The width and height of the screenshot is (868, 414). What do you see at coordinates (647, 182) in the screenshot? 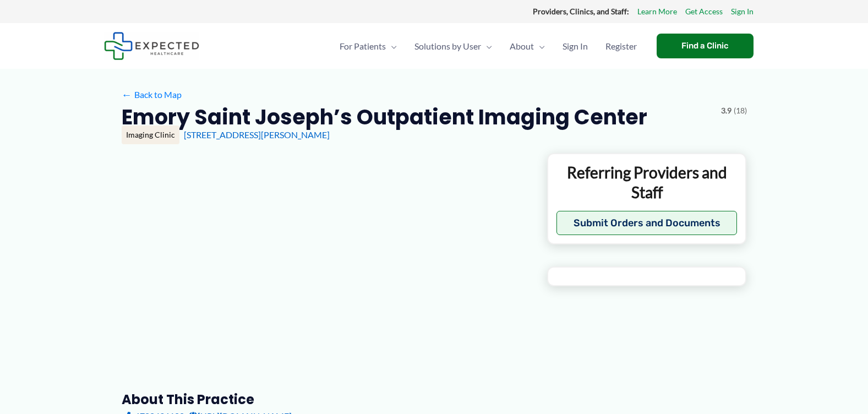
I see `p: Referring Providers and Staff` at bounding box center [647, 182].